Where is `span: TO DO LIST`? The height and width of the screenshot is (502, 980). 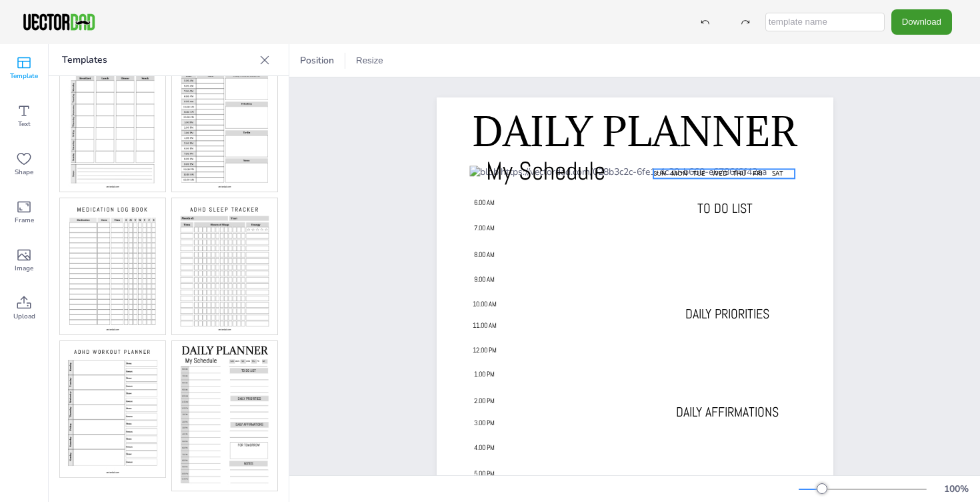
span: TO DO LIST is located at coordinates (724, 208).